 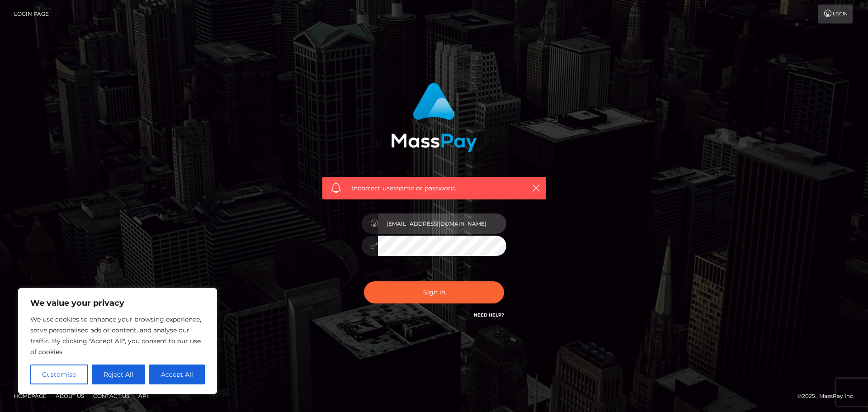 I want to click on span: Incorrect username or password., so click(x=434, y=188).